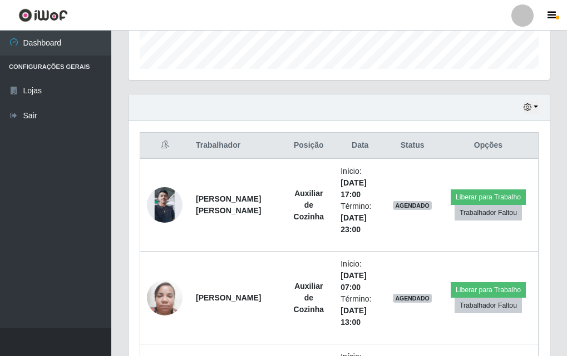 The width and height of the screenshot is (567, 356). I want to click on img: 1690423622329.jpeg, so click(165, 205).